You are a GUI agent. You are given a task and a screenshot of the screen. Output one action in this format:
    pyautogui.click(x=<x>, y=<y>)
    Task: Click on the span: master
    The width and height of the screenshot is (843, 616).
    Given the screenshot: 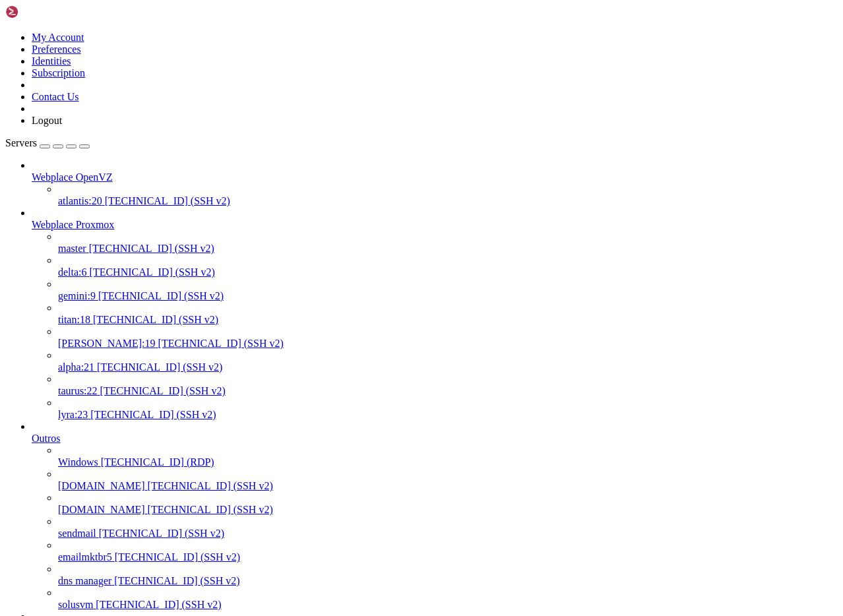 What is the action you would take?
    pyautogui.click(x=72, y=248)
    